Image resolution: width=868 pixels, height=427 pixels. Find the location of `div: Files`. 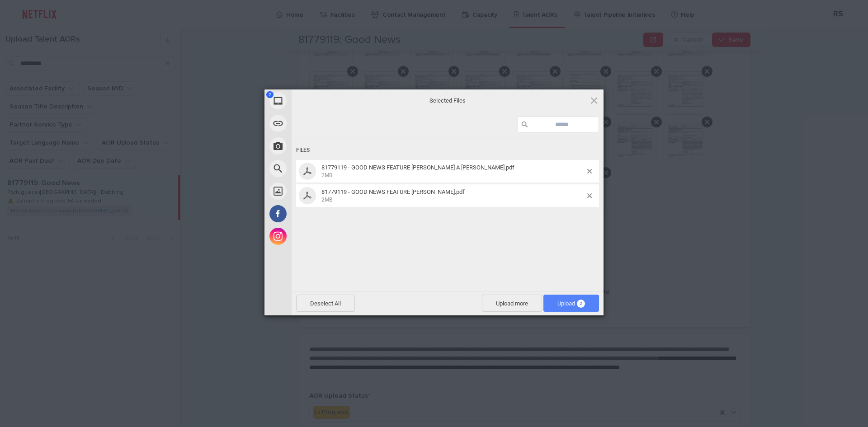

div: Files is located at coordinates (447, 150).